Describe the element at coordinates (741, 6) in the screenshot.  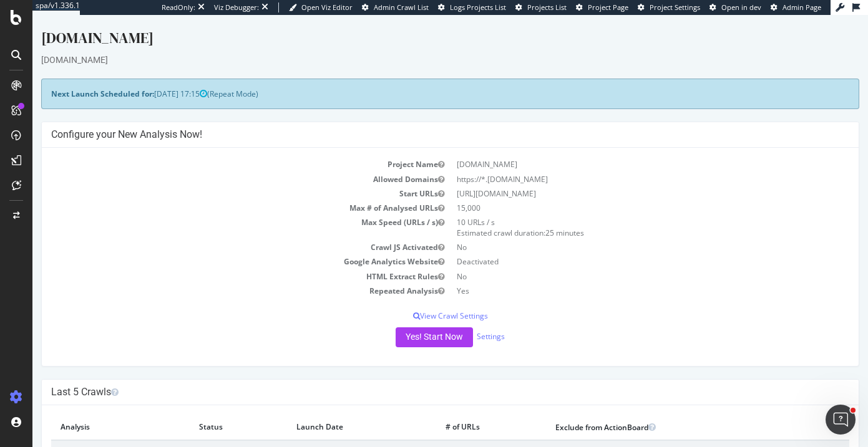
I see `span: Open in dev` at that location.